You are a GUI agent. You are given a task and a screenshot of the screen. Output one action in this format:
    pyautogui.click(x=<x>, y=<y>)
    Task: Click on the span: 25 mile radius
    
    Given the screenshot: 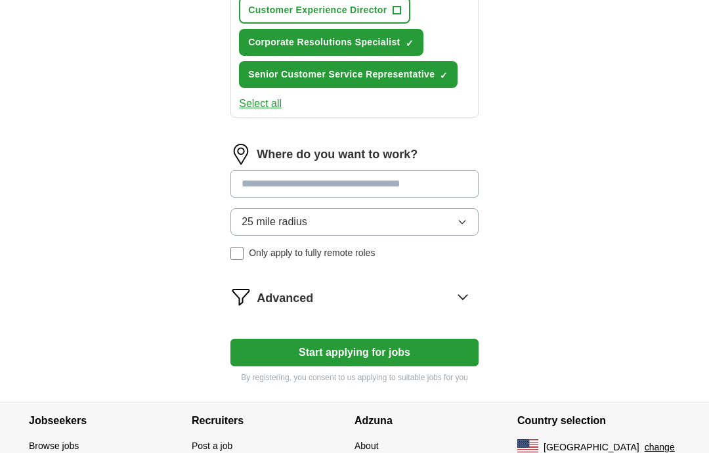 What is the action you would take?
    pyautogui.click(x=274, y=222)
    